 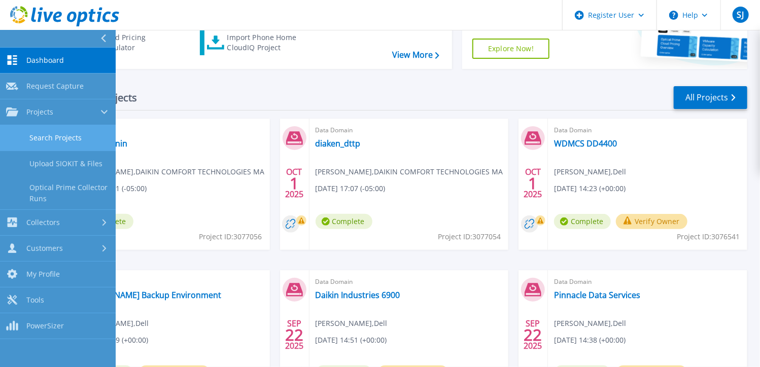 I want to click on span: Project ID: 3077054, so click(x=469, y=237).